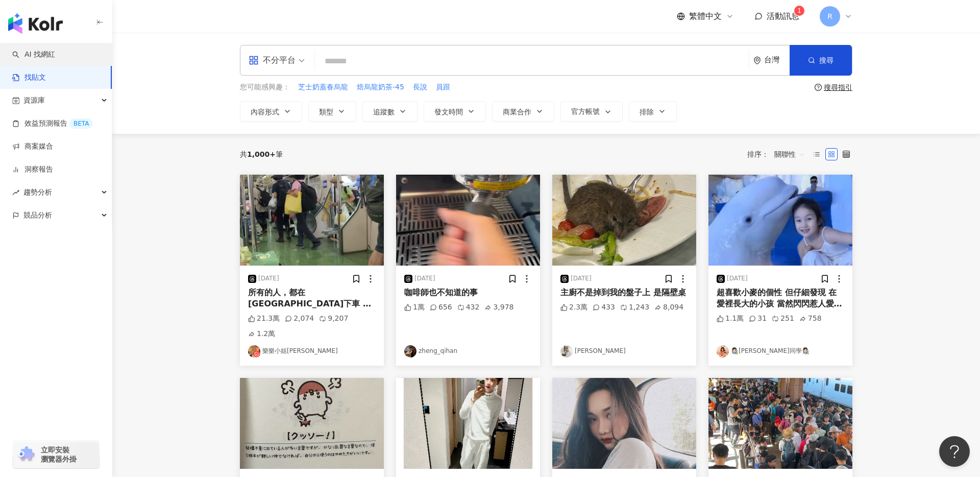 This screenshot has width=980, height=477. What do you see at coordinates (262, 334) in the screenshot?
I see `div: 1.2萬` at bounding box center [262, 334].